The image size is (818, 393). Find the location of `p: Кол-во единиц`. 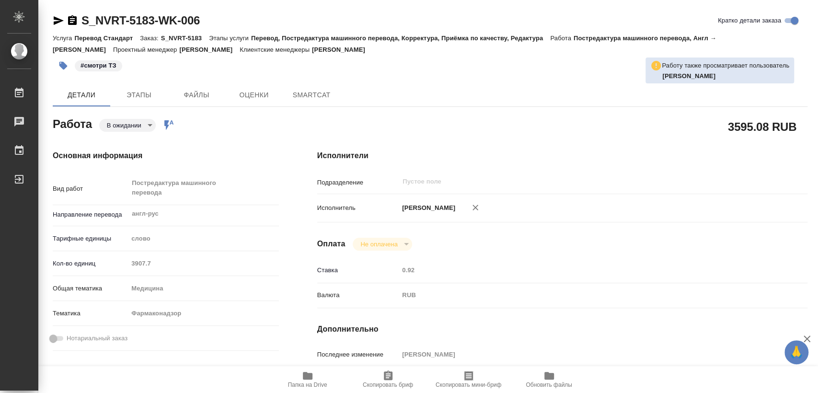

p: Кол-во единиц is located at coordinates (90, 264).